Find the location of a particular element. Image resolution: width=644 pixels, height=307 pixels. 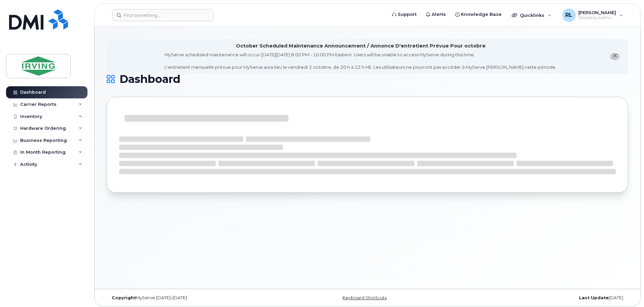

strong: Last Update is located at coordinates (594, 297).